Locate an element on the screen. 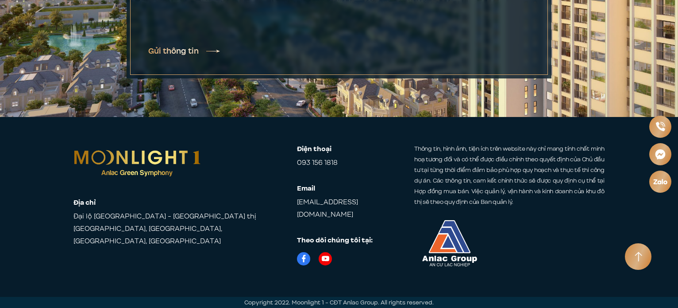  img: Facebook logo is located at coordinates (304, 258).